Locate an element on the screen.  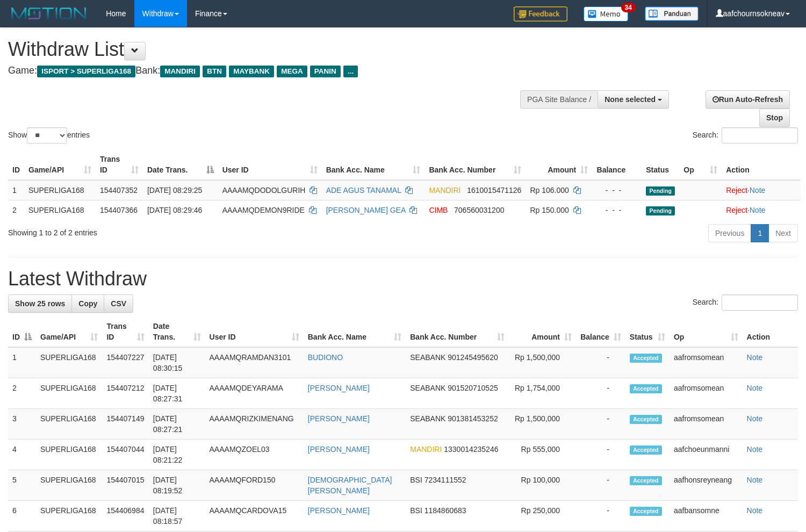
td: 5 is located at coordinates (22, 485).